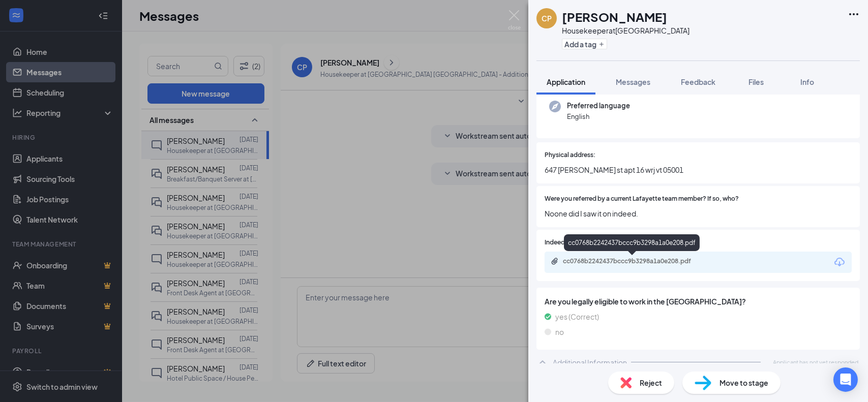  Describe the element at coordinates (698, 82) in the screenshot. I see `span: Feedback` at that location.